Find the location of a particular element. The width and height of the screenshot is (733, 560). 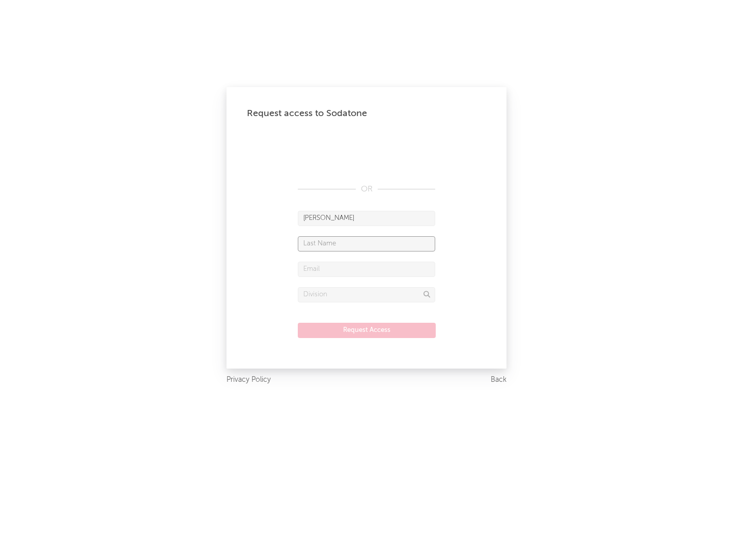

button: Request Access is located at coordinates (367, 330).